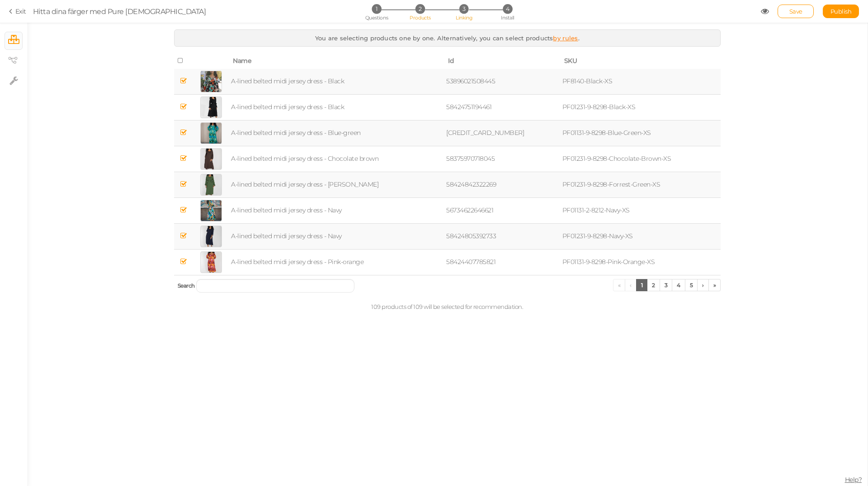  What do you see at coordinates (641, 81) in the screenshot?
I see `td: PF8140-Black-XS` at bounding box center [641, 81].